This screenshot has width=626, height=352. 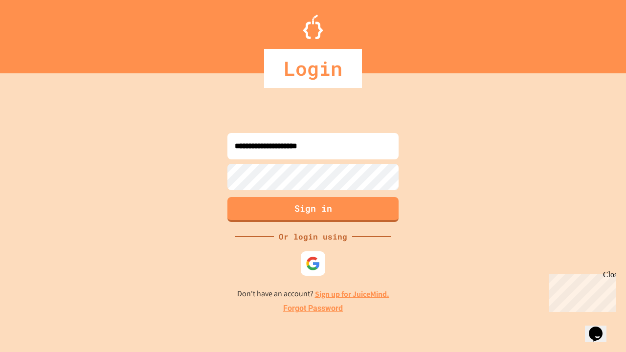 I want to click on div: Login, so click(x=313, y=68).